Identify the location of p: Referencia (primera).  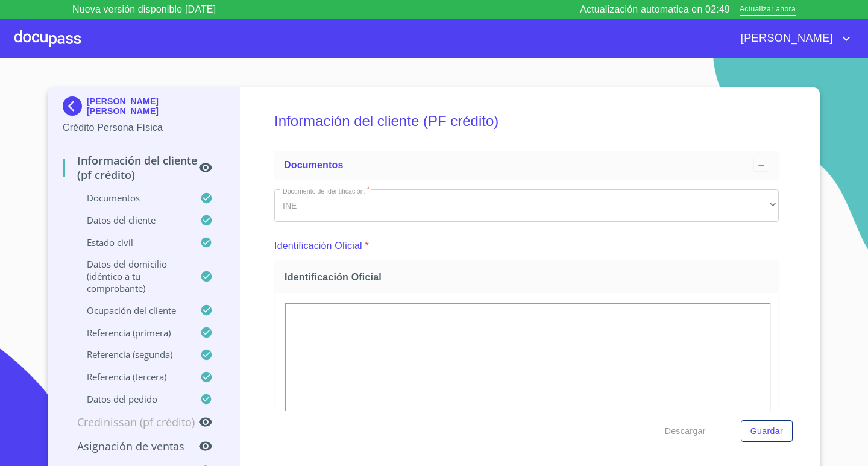
(132, 333).